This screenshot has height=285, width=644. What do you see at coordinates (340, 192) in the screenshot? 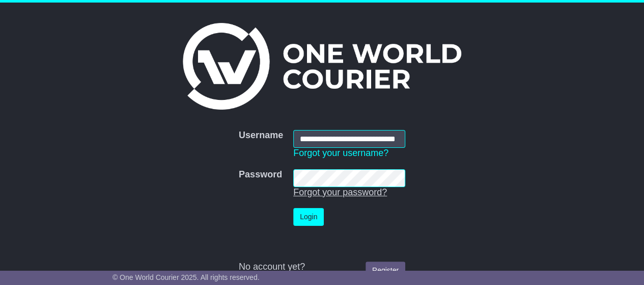
I see `a: Forgot your password?` at bounding box center [340, 192].